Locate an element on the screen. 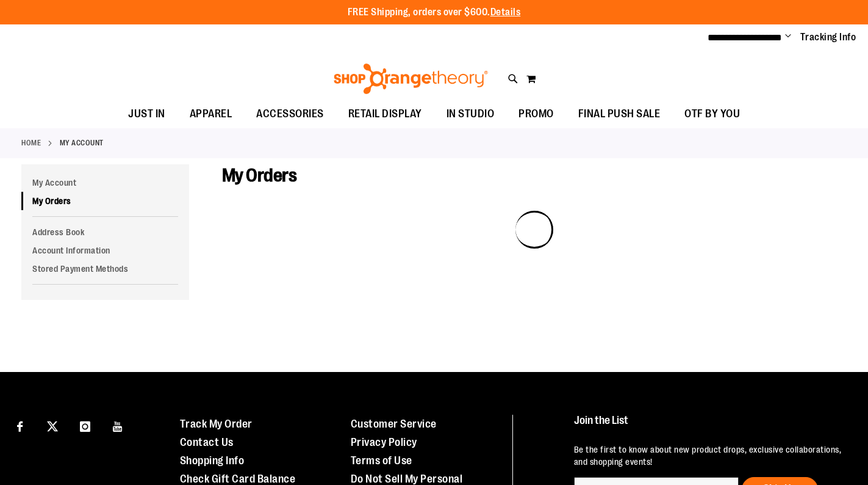 The image size is (868, 485). a: Visit our Instagram page is located at coordinates (85, 425).